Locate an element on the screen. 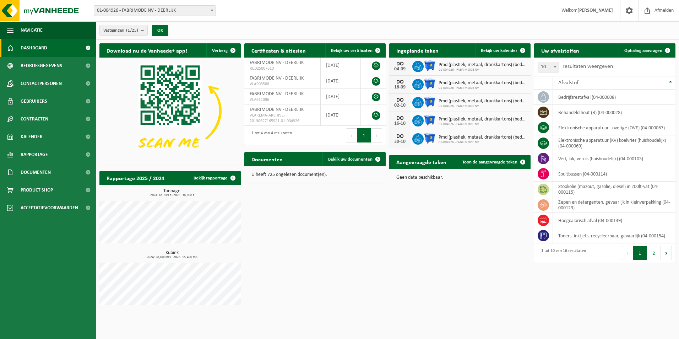 The image size is (679, 339). h2: Documenten is located at coordinates (267, 159).